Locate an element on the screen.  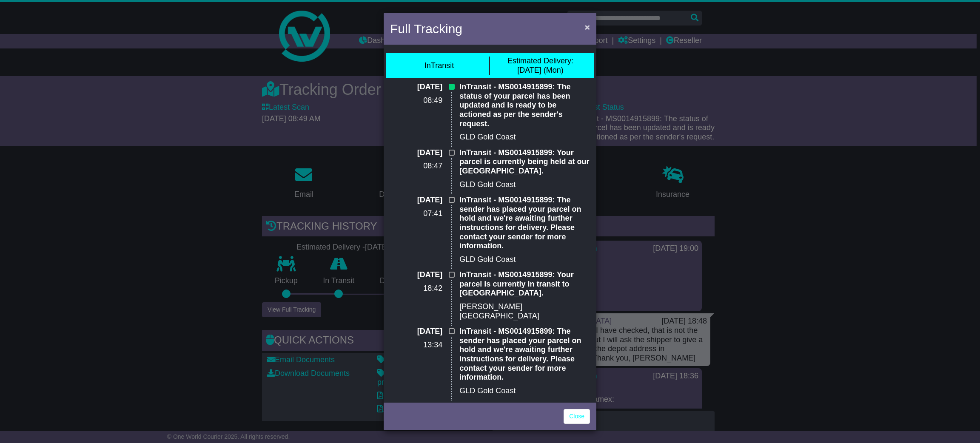
div: InTransit is located at coordinates (439, 66).